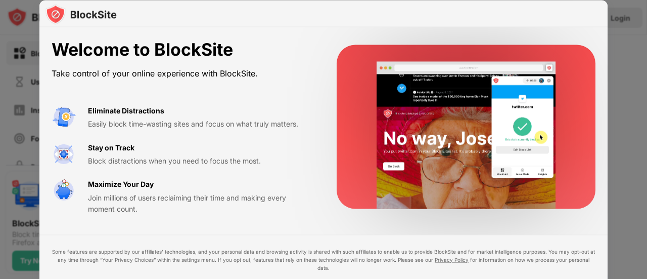  Describe the element at coordinates (111, 147) in the screenshot. I see `div: Stay on Track` at that location.